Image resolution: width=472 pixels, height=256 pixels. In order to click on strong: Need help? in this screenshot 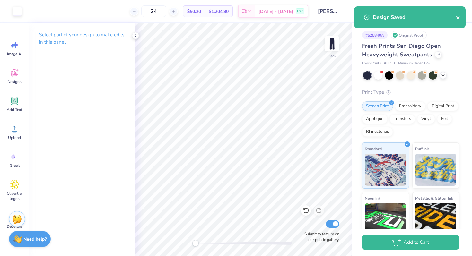, I will do `click(35, 239)`.